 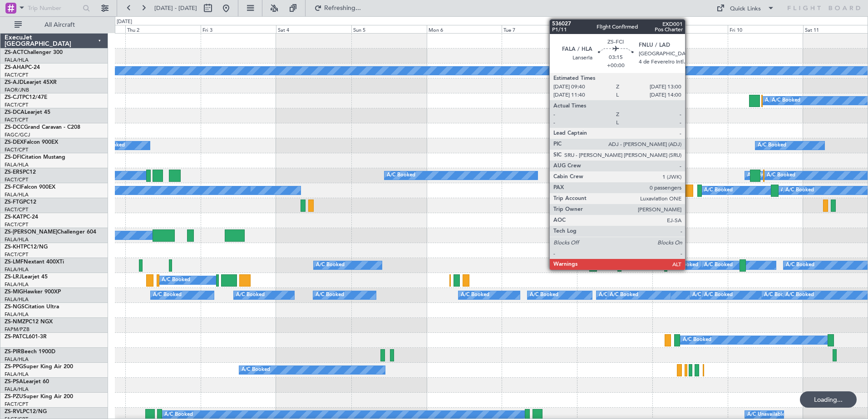 I want to click on span: ZS-PIR, so click(x=13, y=352).